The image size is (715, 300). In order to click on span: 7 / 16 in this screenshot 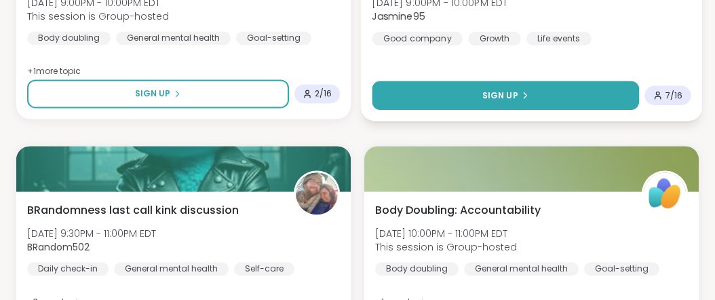, I will do `click(674, 95)`.